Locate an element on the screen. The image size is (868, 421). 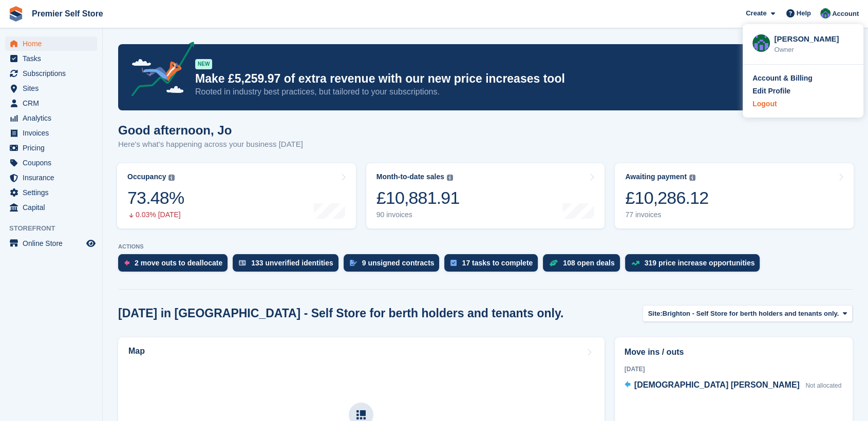
div: 319 price increase opportunities is located at coordinates (699, 263).